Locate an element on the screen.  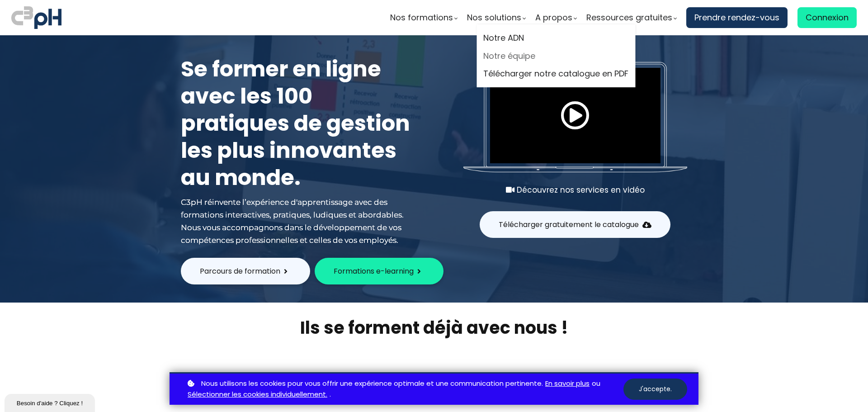
button: J'accepte. is located at coordinates (655, 389).